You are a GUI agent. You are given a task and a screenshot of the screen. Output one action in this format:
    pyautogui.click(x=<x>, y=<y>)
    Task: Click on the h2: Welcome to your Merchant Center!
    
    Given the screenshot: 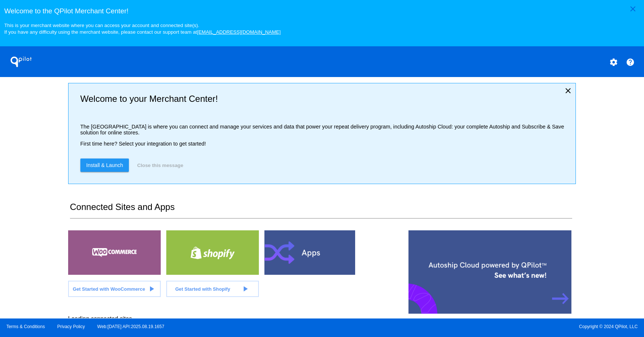 What is the action you would take?
    pyautogui.click(x=324, y=99)
    